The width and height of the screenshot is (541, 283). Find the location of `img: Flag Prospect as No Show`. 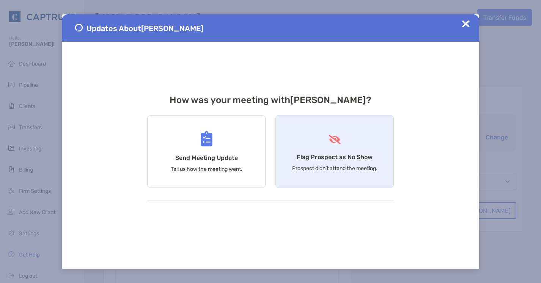

img: Flag Prospect as No Show is located at coordinates (335, 140).